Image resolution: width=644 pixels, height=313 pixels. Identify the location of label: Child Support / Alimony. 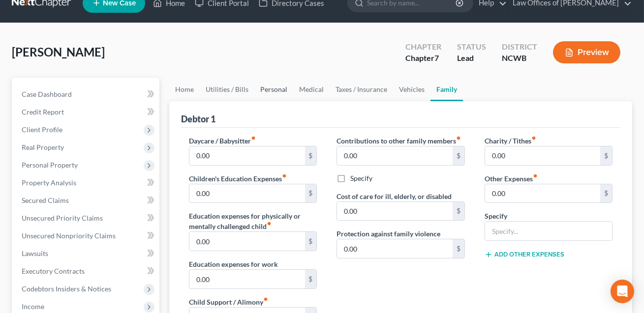
(228, 302).